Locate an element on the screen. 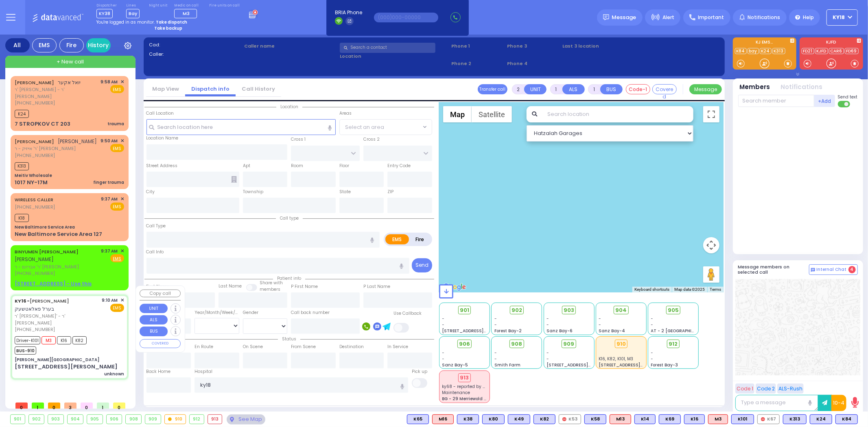  label: Apt is located at coordinates (247, 166).